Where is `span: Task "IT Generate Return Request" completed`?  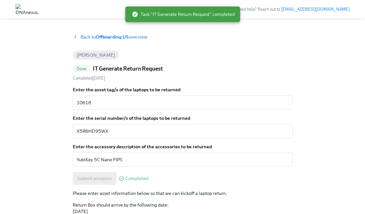 span: Task "IT Generate Return Request" completed is located at coordinates (183, 14).